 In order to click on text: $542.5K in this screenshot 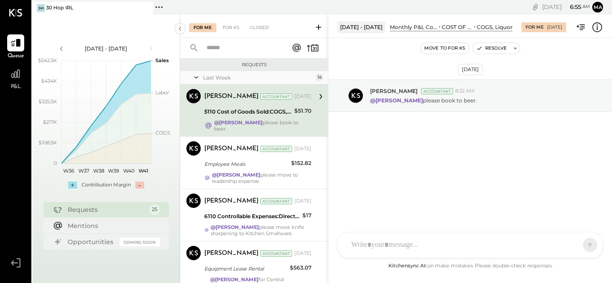, I will do `click(47, 60)`.